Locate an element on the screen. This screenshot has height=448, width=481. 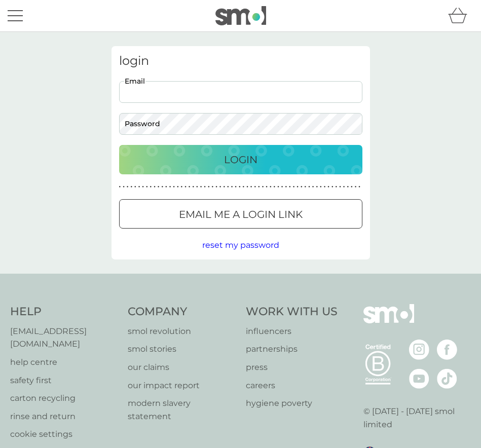
a: smol stories is located at coordinates (182, 349).